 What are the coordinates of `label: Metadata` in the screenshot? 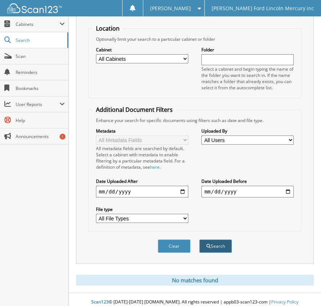 It's located at (142, 131).